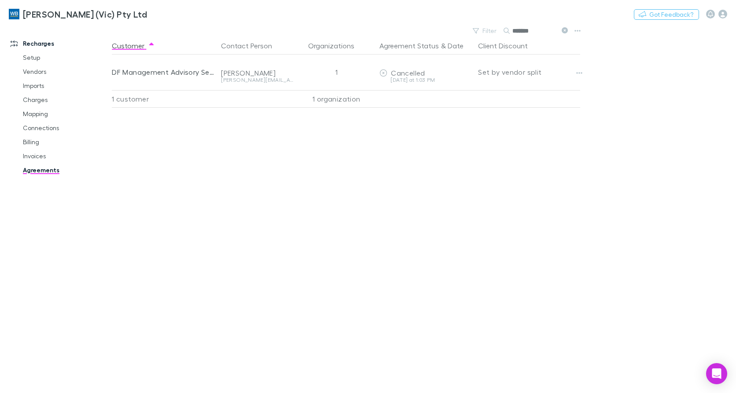 The width and height of the screenshot is (736, 393). I want to click on div: 1 organization, so click(336, 99).